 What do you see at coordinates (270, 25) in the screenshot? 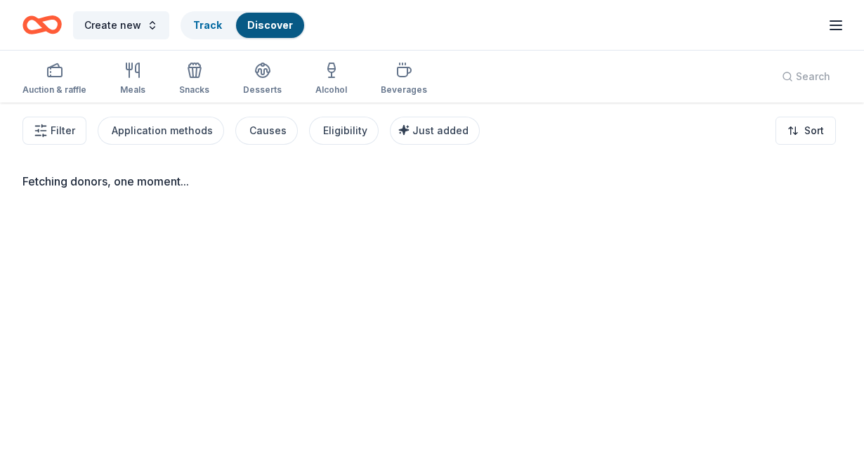
I see `a: Discover` at bounding box center [270, 25].